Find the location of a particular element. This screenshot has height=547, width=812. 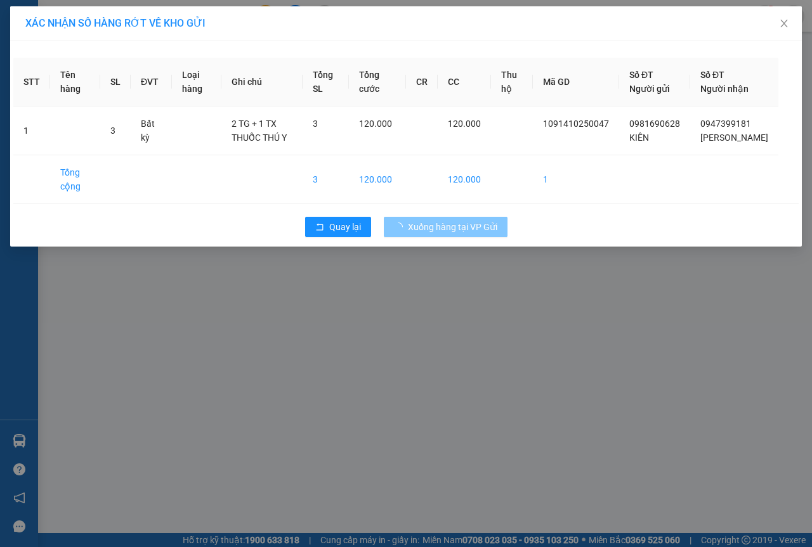

span: Quay lại is located at coordinates (345, 227).